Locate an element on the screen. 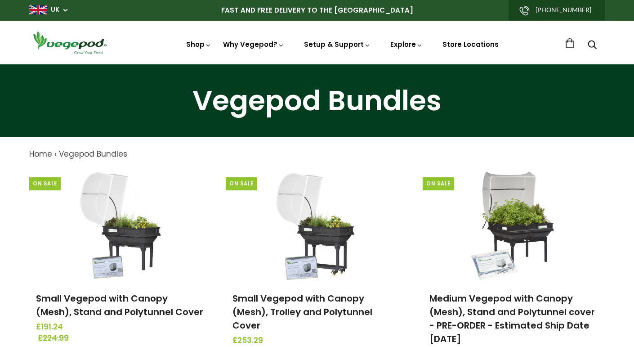  img: Medium Vegepod with Canopy (Mesh), Stand and Polytunnel cover - PRE-ORDER - Estimated Ship Date S... is located at coordinates (513, 225).